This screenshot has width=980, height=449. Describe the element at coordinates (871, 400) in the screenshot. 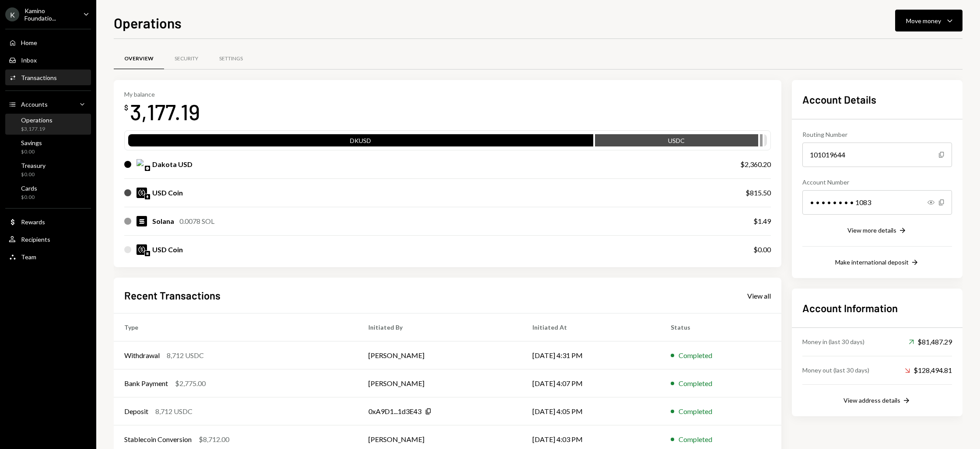

I see `div: View address details` at that location.